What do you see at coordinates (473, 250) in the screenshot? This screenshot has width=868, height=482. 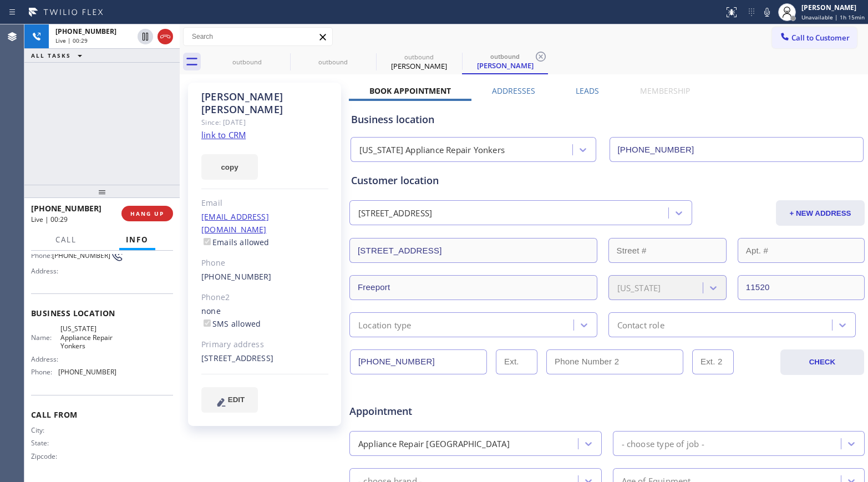 I see `input: Address` at bounding box center [473, 250].